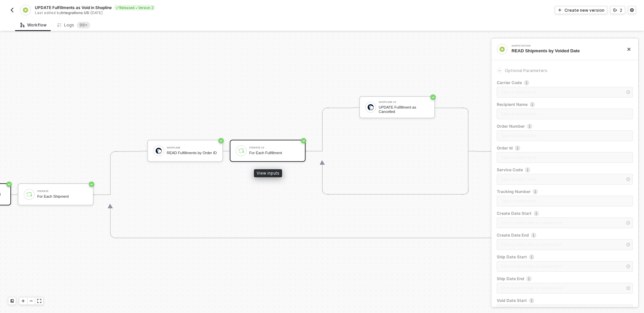  Describe the element at coordinates (84, 25) in the screenshot. I see `sup: 7287` at that location.